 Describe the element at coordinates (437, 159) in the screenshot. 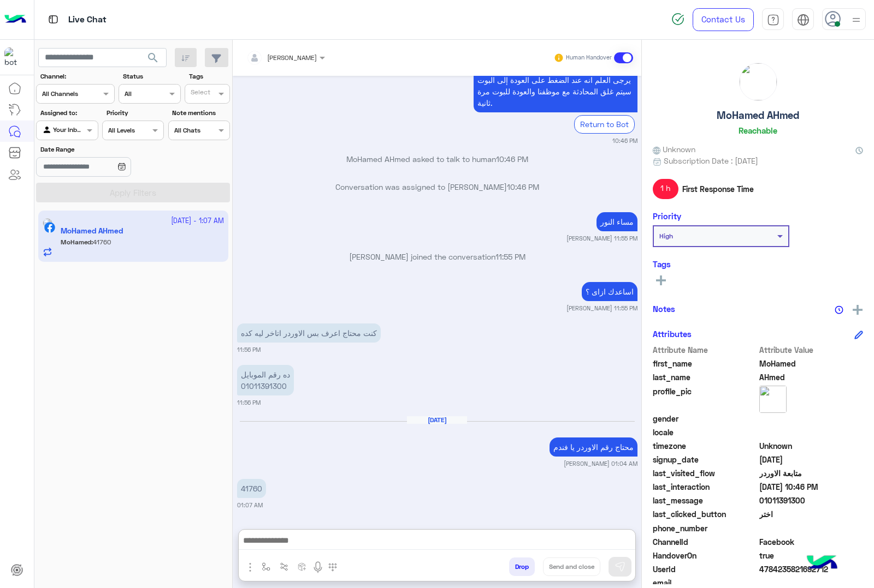

I see `p: MoHamed AHmed asked to talk to human` at that location.